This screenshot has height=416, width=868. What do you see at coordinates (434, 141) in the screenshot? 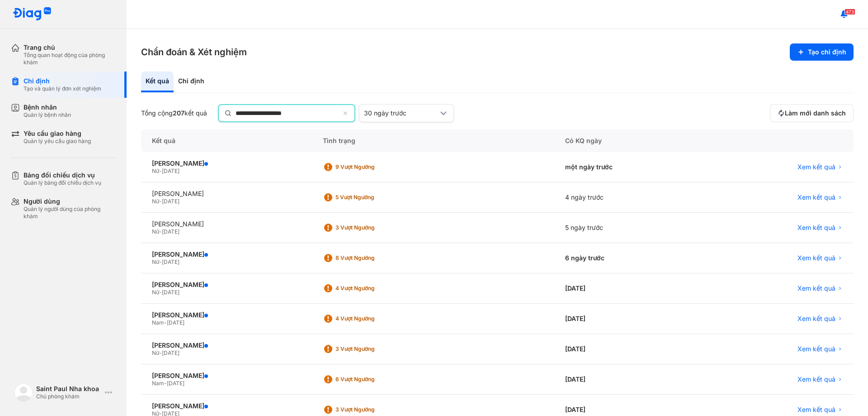
I see `div: Tình trạng` at bounding box center [434, 141].